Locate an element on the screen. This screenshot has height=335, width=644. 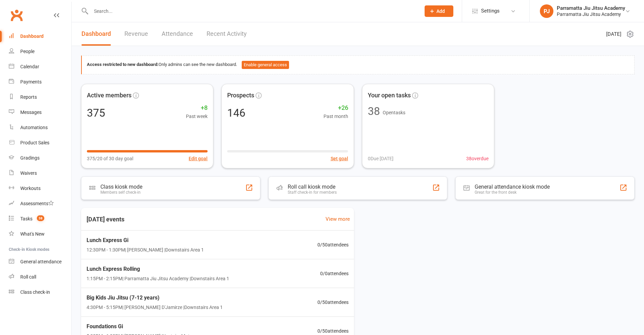
div: Workouts is located at coordinates (30, 188).